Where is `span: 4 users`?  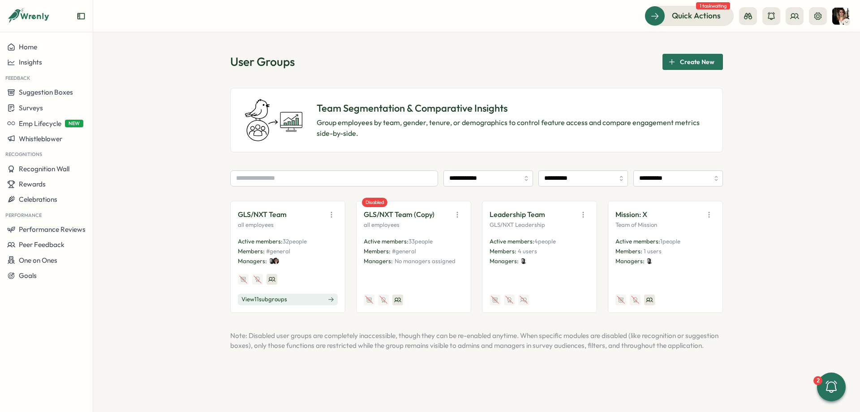 span: 4 users is located at coordinates (527, 251).